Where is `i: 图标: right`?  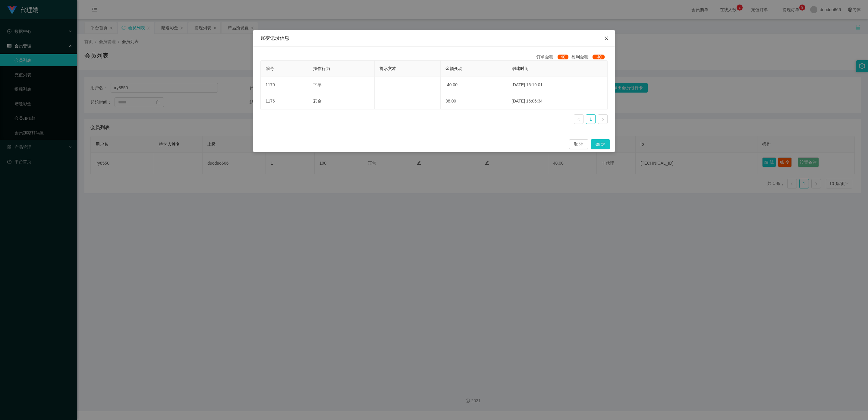
i: 图标: right is located at coordinates (603, 119).